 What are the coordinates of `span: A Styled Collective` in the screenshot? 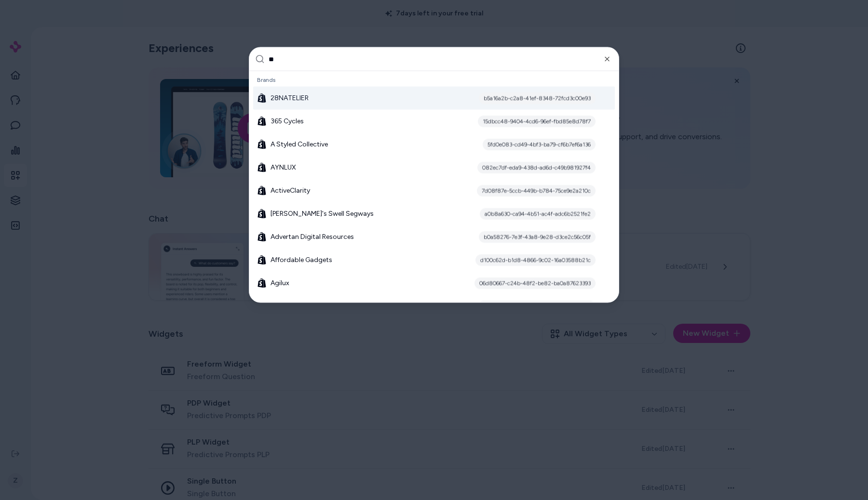 It's located at (299, 145).